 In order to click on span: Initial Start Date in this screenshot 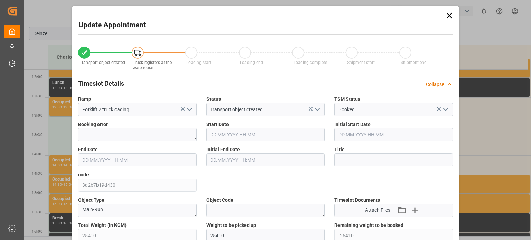, I will do `click(352, 124)`.